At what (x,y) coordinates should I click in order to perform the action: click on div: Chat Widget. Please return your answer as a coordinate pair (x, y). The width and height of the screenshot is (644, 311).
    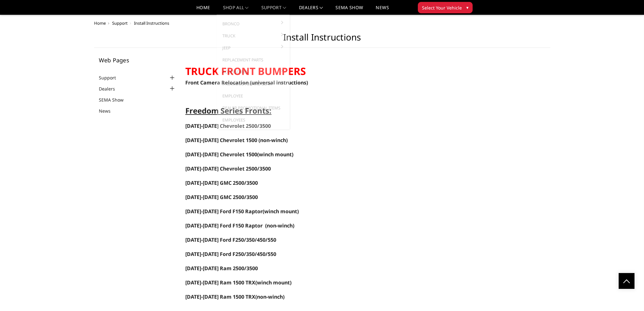
    Looking at the image, I should click on (629, 296).